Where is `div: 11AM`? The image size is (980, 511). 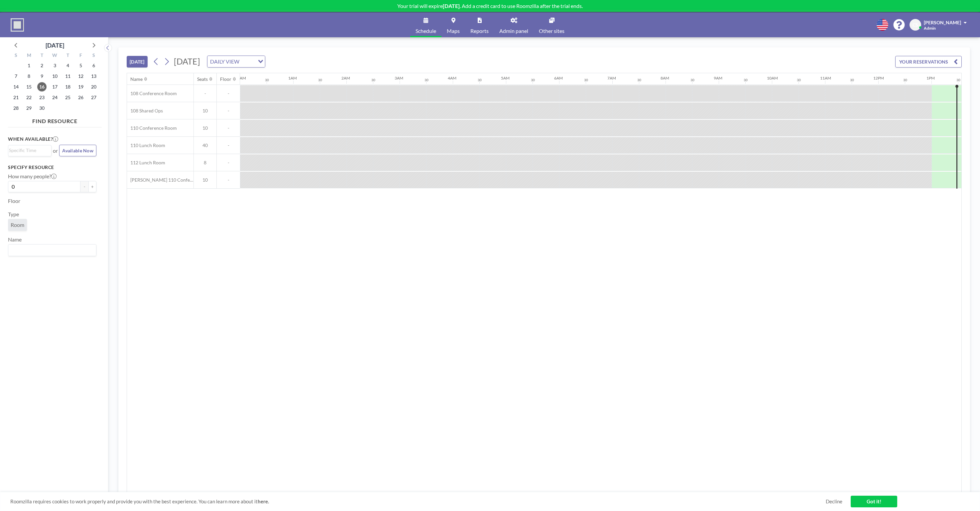 div: 11AM is located at coordinates (826, 78).